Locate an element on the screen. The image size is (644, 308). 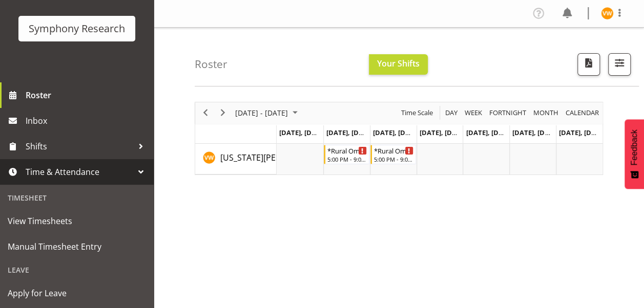
img: virginia-wheeler11875.jpg is located at coordinates (607, 14).